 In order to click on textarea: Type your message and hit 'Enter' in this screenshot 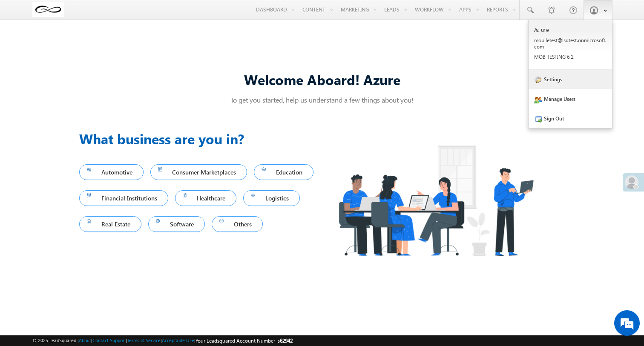, I will do `click(83, 167)`.